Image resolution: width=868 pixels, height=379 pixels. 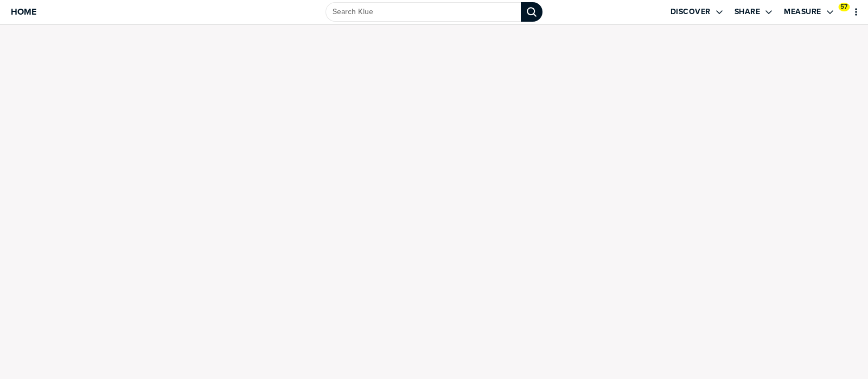 What do you see at coordinates (423, 12) in the screenshot?
I see `input: Search Klue` at bounding box center [423, 12].